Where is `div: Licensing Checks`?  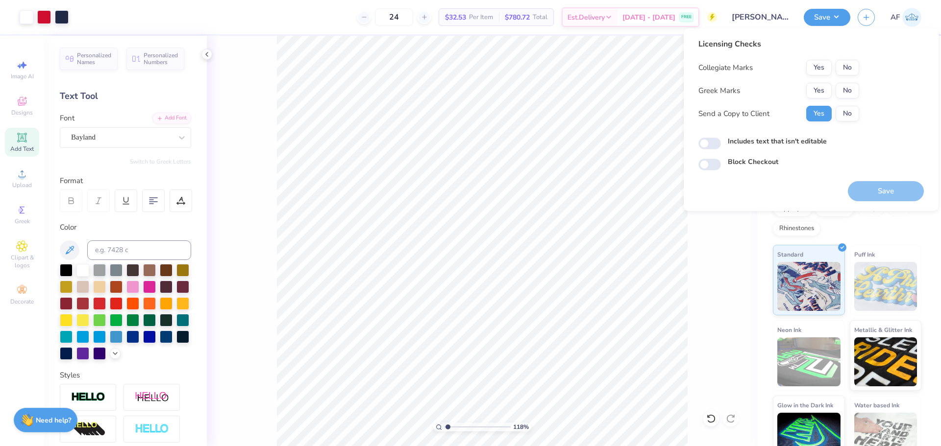 div: Licensing Checks is located at coordinates (779, 44).